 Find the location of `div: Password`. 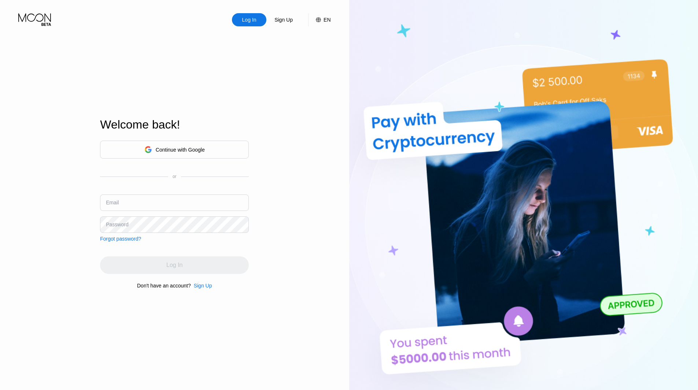

div: Password is located at coordinates (117, 225).